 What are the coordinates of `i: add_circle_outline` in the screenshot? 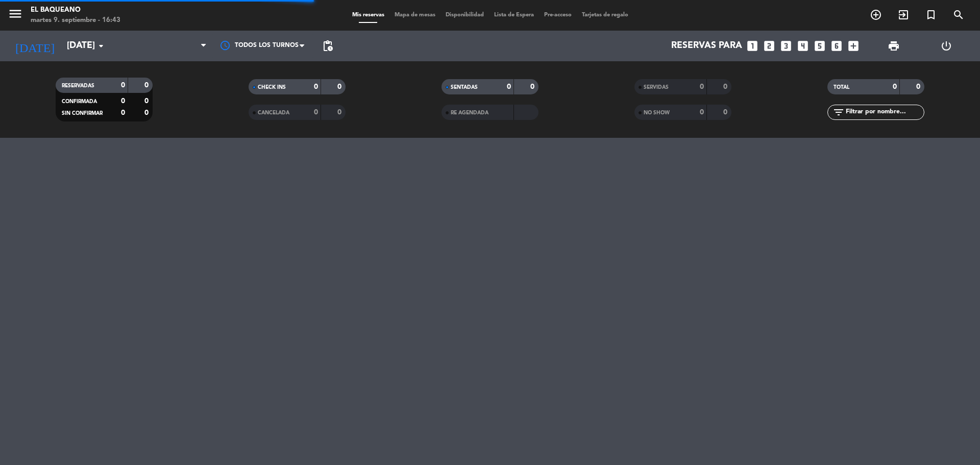 It's located at (875, 15).